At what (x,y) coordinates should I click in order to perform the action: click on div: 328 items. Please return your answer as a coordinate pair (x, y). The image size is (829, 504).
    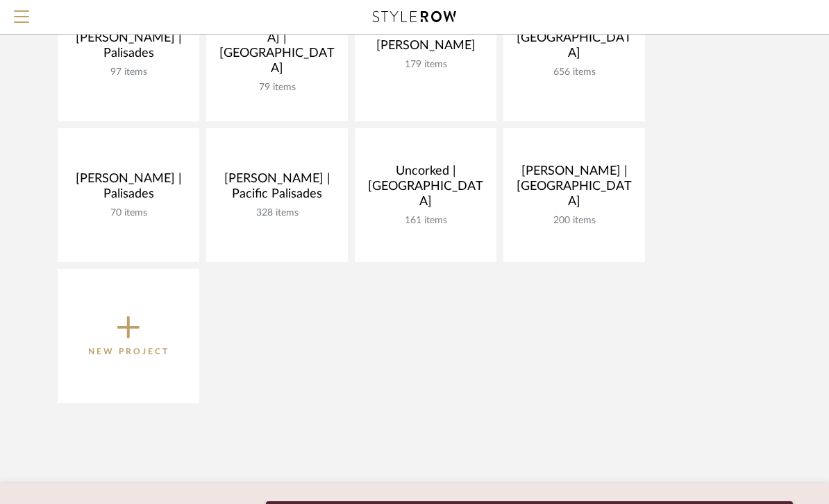
    Looking at the image, I should click on (277, 213).